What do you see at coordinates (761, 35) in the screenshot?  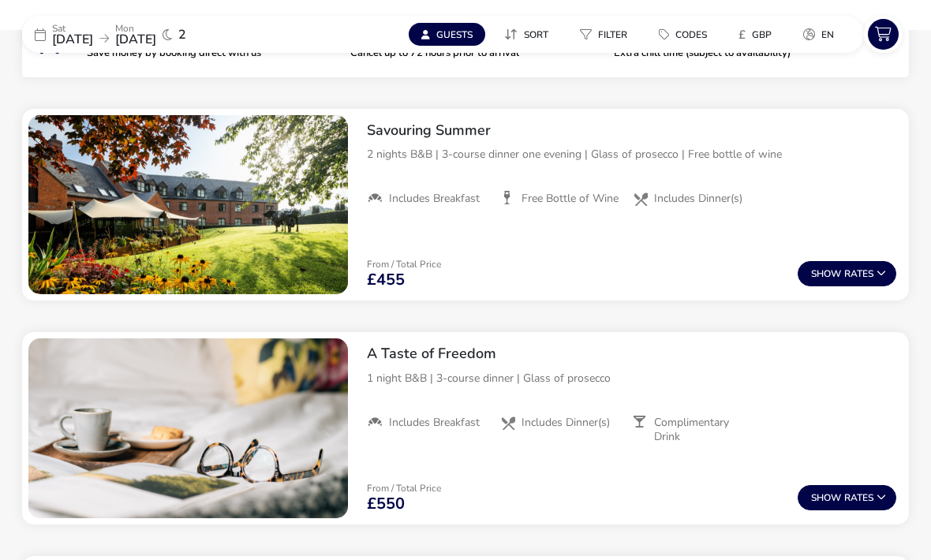 I see `span: GBP` at bounding box center [761, 35].